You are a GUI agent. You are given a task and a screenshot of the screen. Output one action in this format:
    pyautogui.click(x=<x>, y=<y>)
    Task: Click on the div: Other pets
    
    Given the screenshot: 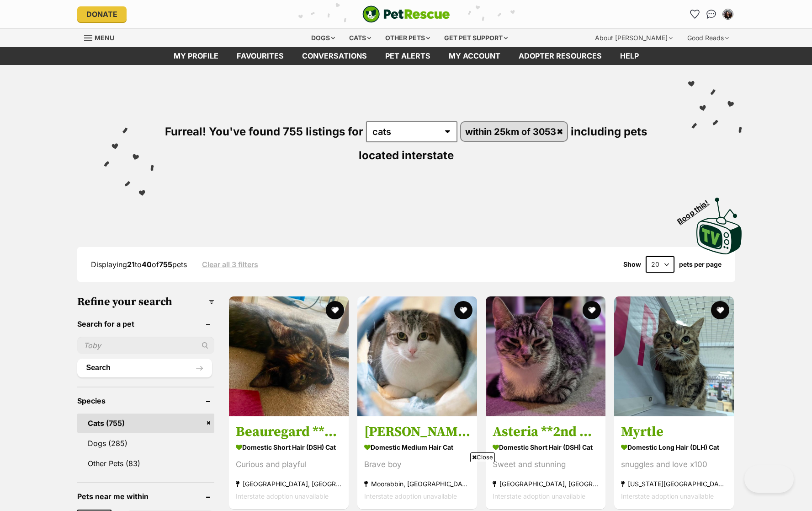 What is the action you would take?
    pyautogui.click(x=407, y=38)
    